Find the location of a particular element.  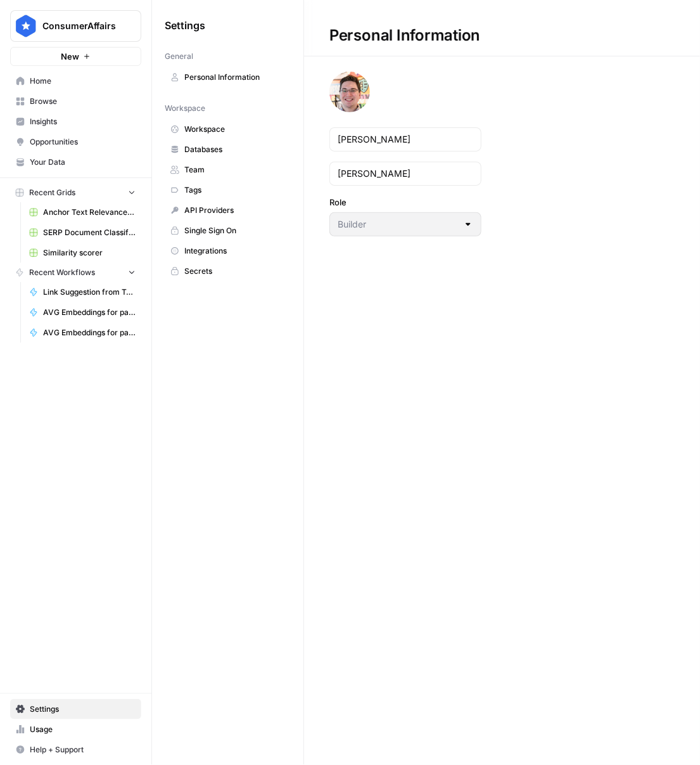

span: Anchor Text Relevance Audit is located at coordinates (90, 213).